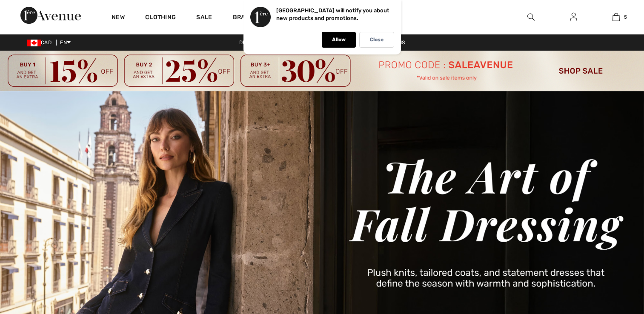 Image resolution: width=644 pixels, height=314 pixels. What do you see at coordinates (204, 18) in the screenshot?
I see `a: Sale` at bounding box center [204, 18].